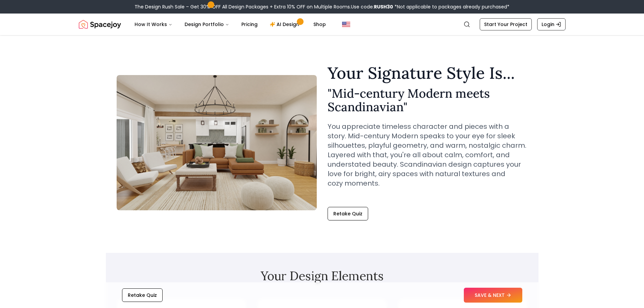 The width and height of the screenshot is (644, 308). Describe the element at coordinates (100, 24) in the screenshot. I see `img: Spacejoy Logo` at that location.